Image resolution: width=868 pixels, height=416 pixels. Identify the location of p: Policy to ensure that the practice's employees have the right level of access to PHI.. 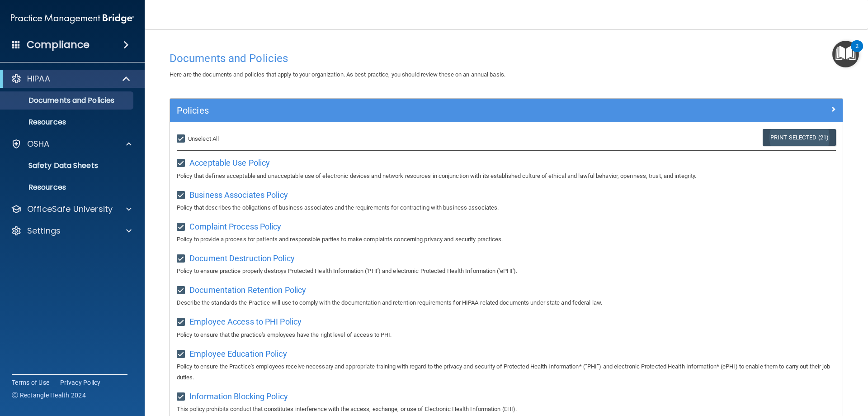
(506, 334).